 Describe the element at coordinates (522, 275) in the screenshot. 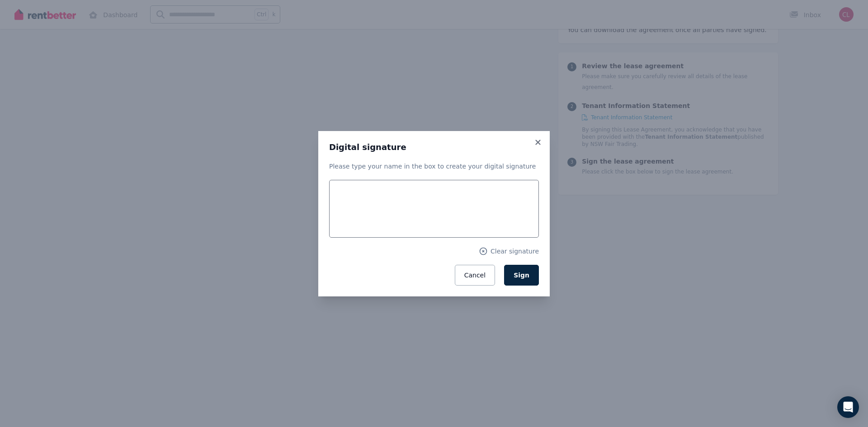

I see `button: Sign` at that location.